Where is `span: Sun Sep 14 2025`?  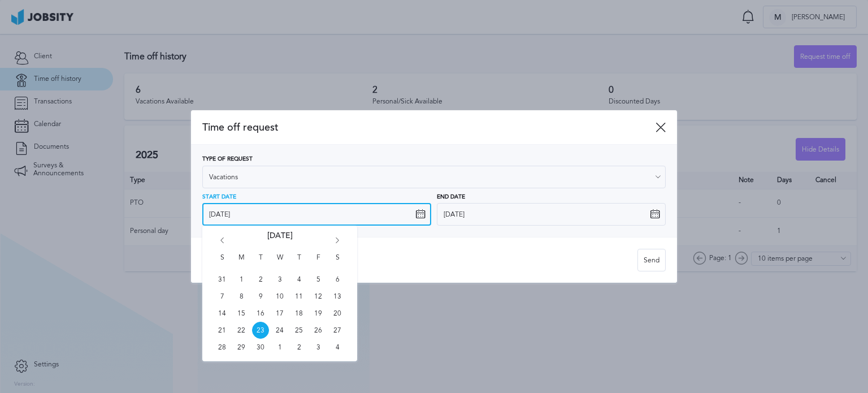 span: Sun Sep 14 2025 is located at coordinates (222, 314).